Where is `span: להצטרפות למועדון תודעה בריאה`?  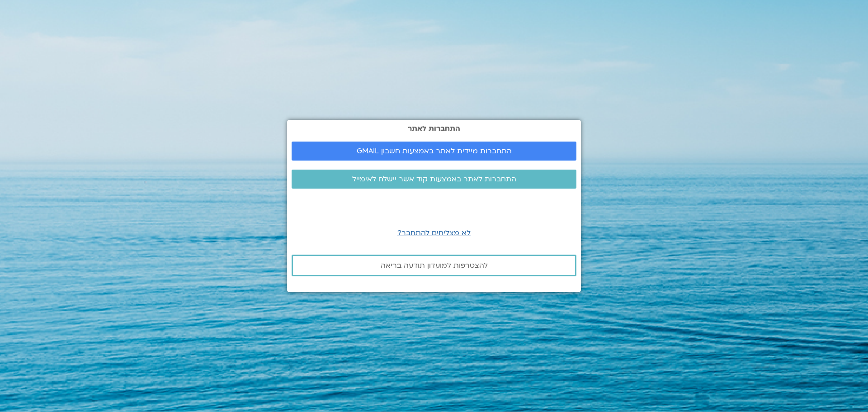
span: להצטרפות למועדון תודעה בריאה is located at coordinates (434, 266).